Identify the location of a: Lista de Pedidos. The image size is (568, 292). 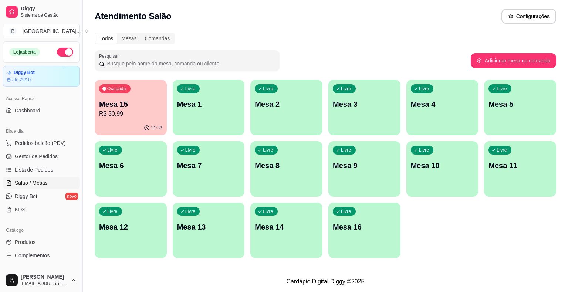
(41, 170).